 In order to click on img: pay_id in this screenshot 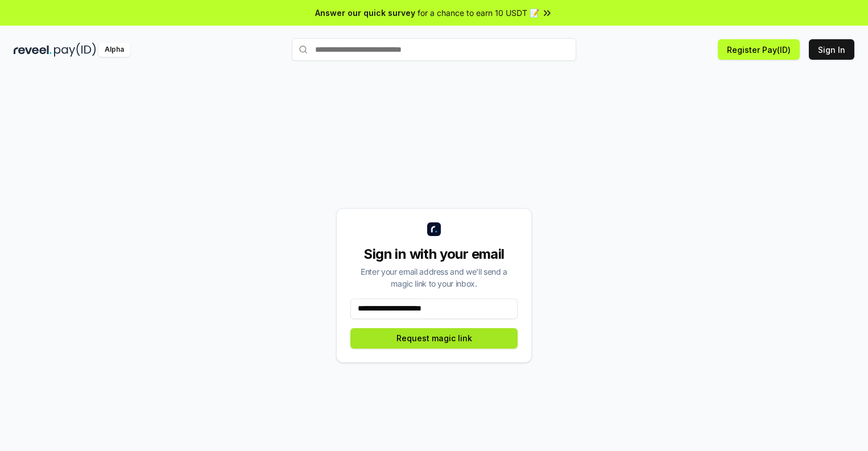, I will do `click(75, 49)`.